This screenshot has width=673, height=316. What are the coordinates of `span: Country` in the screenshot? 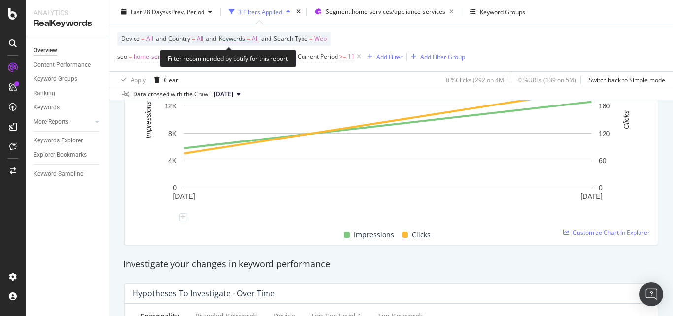 It's located at (179, 38).